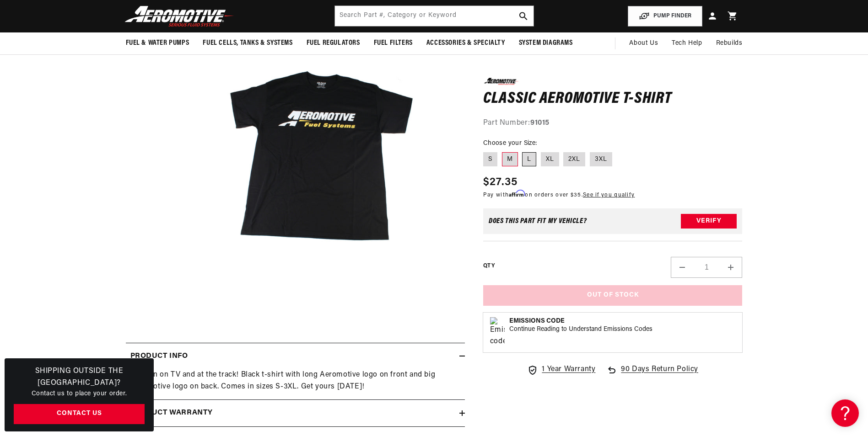 This screenshot has width=868, height=436. Describe the element at coordinates (659, 374) in the screenshot. I see `span: 90 Days Return Policy` at that location.